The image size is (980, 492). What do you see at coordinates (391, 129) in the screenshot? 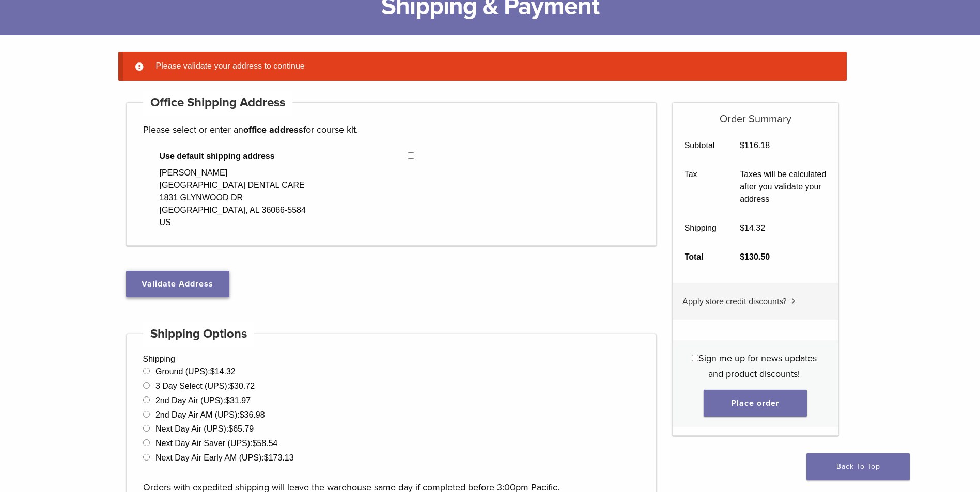
I see `p: Please select or enter an for course kit.` at bounding box center [391, 129].